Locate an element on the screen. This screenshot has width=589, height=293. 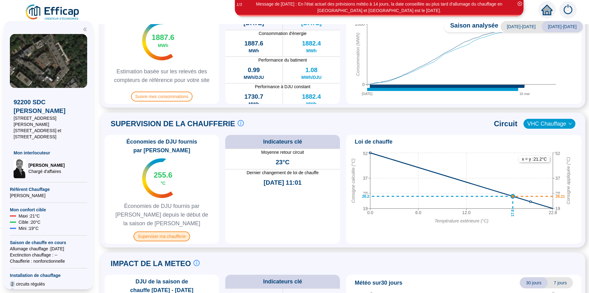
span: Moyenne retour circuit is located at coordinates (283, 152).